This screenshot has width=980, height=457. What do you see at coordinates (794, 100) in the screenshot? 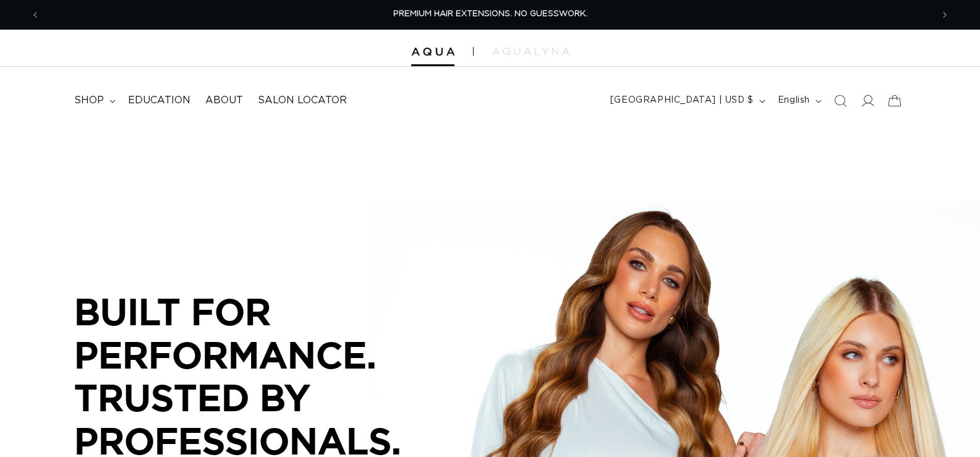
I see `span: English` at bounding box center [794, 100].